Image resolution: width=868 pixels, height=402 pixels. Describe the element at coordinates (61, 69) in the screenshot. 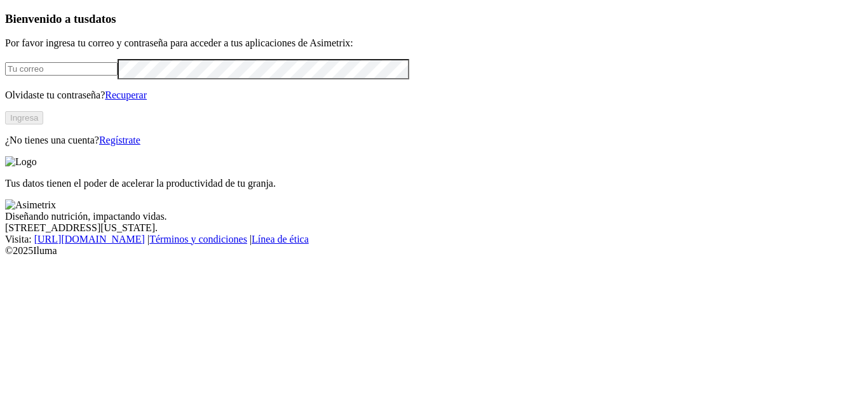

I see `input: Tu correo` at that location.